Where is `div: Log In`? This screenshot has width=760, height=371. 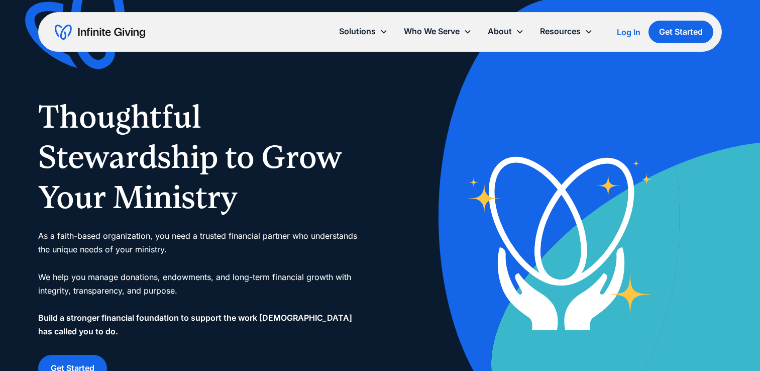
div: Log In is located at coordinates (629, 32).